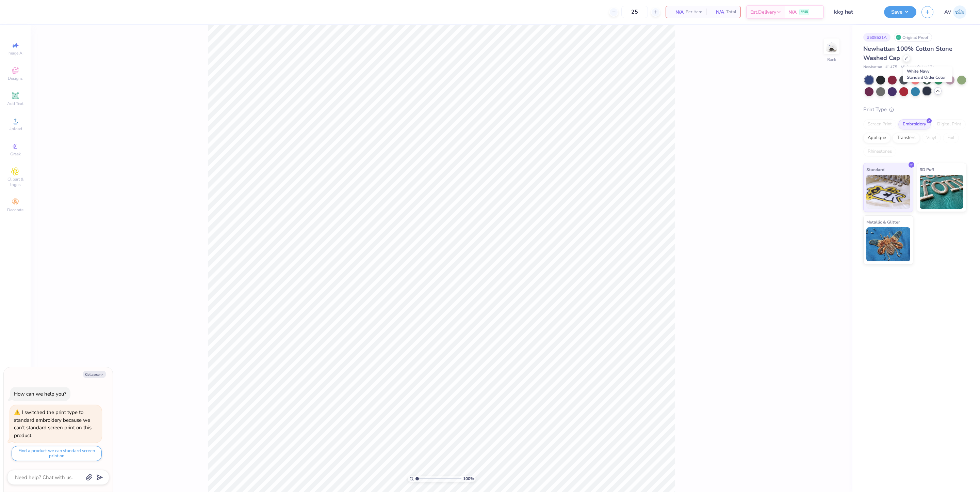 This screenshot has height=492, width=980. What do you see at coordinates (804, 12) in the screenshot?
I see `span: FREE` at bounding box center [804, 12].